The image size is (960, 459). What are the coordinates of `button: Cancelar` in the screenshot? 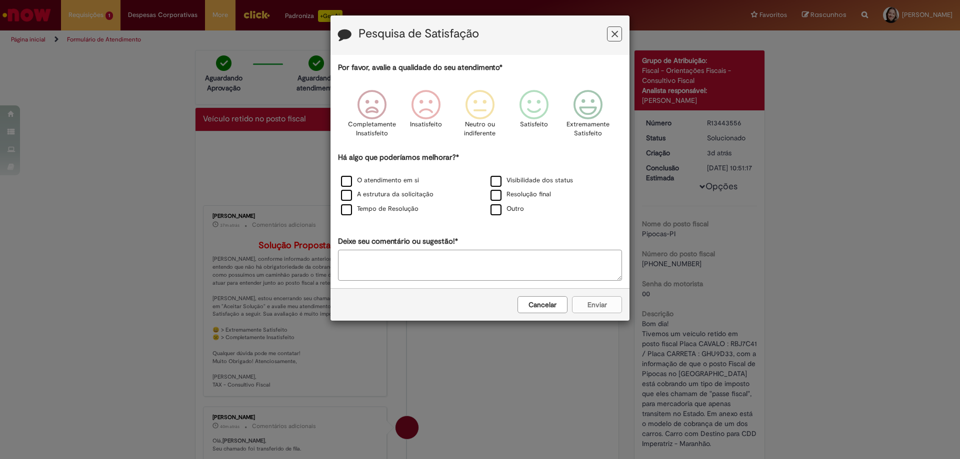 It's located at (542, 305).